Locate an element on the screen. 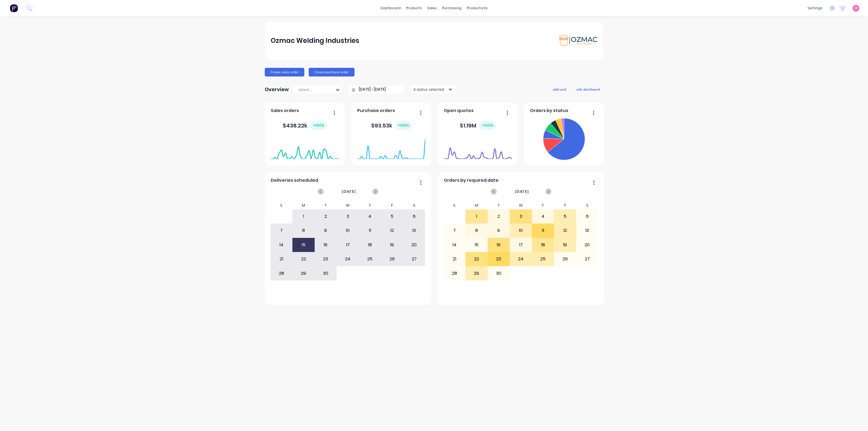 The image size is (868, 431). button: Create purchase order is located at coordinates (332, 72).